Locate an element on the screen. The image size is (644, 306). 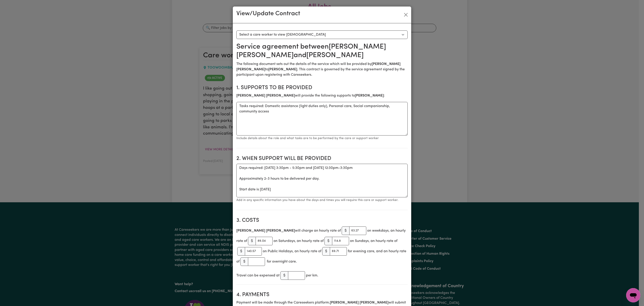
div: Travel can be expensed at per km. is located at coordinates (322, 276).